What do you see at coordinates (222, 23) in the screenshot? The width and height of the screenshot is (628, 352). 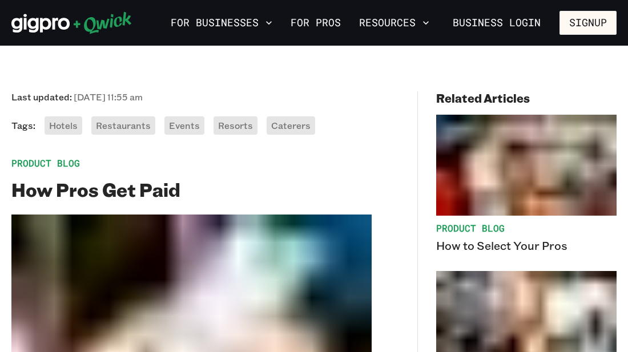 I see `button: For Businesses` at bounding box center [222, 23].